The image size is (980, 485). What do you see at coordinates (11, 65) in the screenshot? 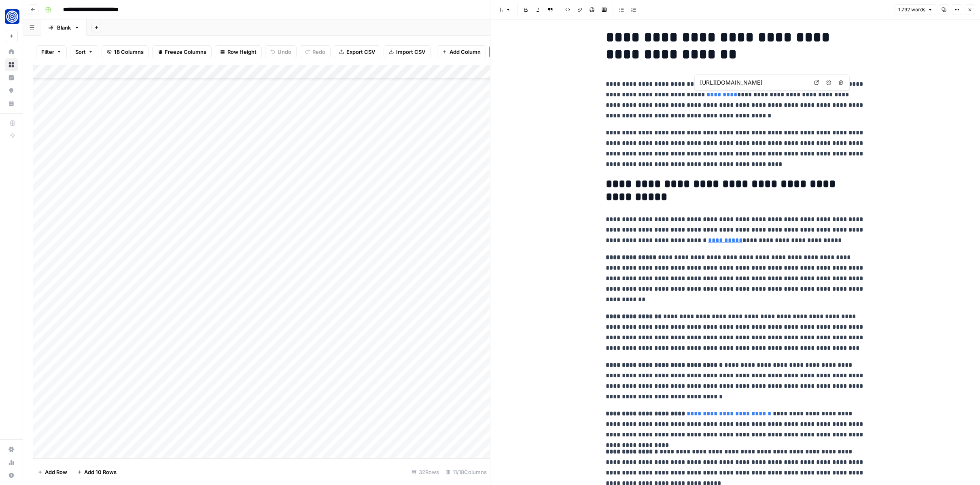
I see `a: Browse` at bounding box center [11, 65].